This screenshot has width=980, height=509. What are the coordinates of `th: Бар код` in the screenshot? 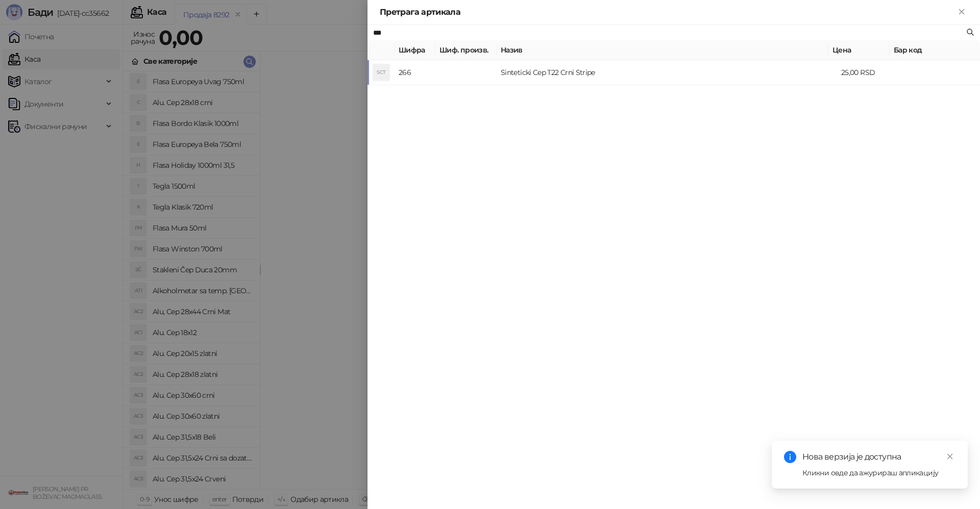 It's located at (930, 51).